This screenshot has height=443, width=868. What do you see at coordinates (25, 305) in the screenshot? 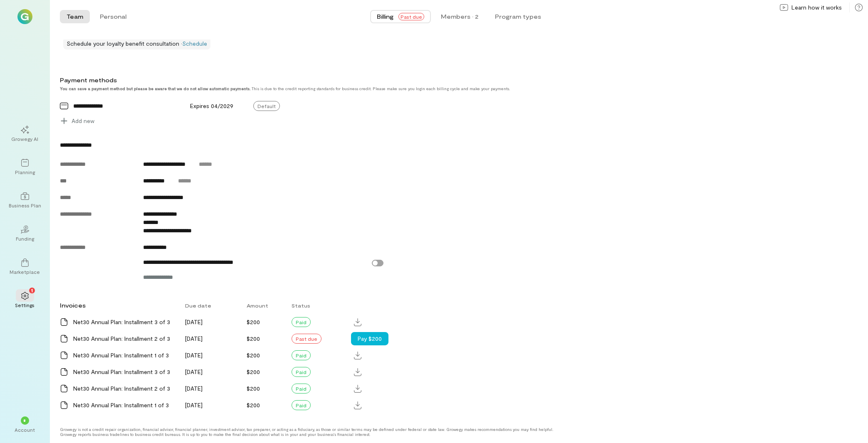
I see `div: Settings` at bounding box center [25, 305].